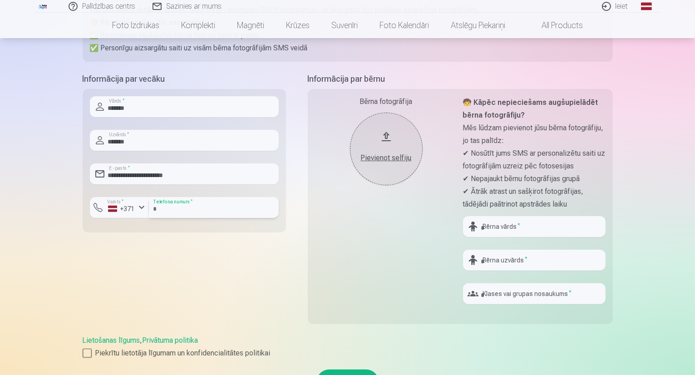 The height and width of the screenshot is (375, 695). What do you see at coordinates (531, 108) in the screenshot?
I see `strong: 🧒 Kāpēc nepieciešams augšupielādēt bērna fotogrāfiju?` at bounding box center [531, 108].